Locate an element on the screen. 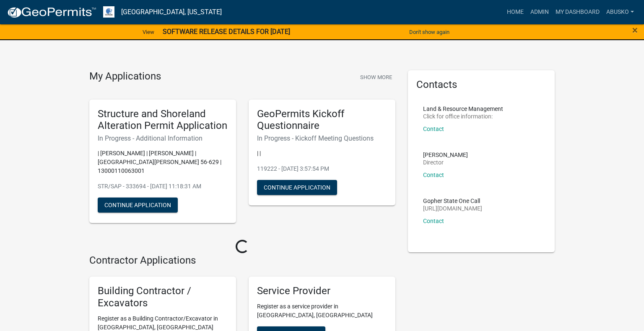 Image resolution: width=644 pixels, height=331 pixels. a: Home is located at coordinates (515, 12).